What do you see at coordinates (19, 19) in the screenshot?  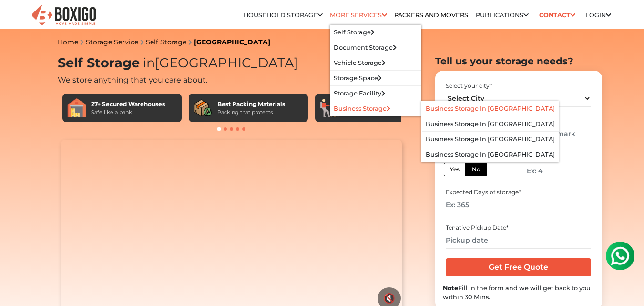 I see `img: whatsapp-icon.svg` at bounding box center [19, 19].